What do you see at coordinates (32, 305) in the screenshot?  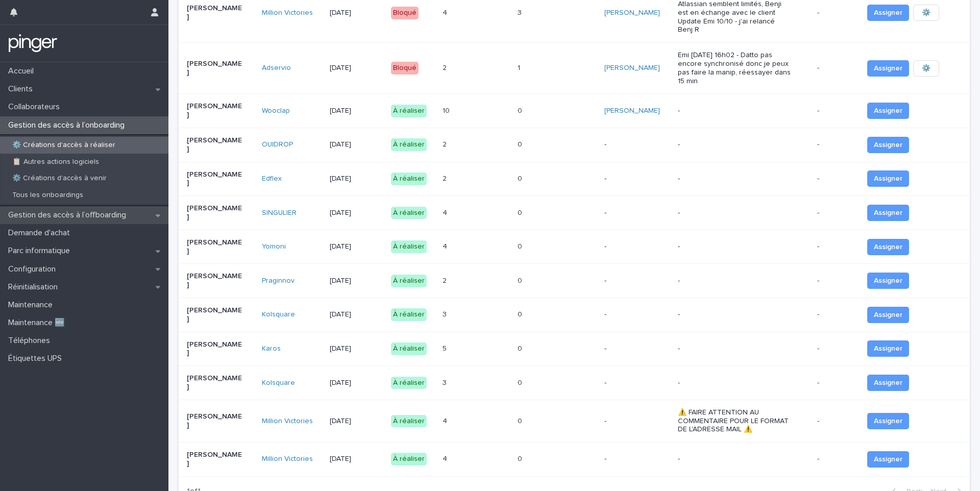 I see `p: Maintenance` at bounding box center [32, 305].